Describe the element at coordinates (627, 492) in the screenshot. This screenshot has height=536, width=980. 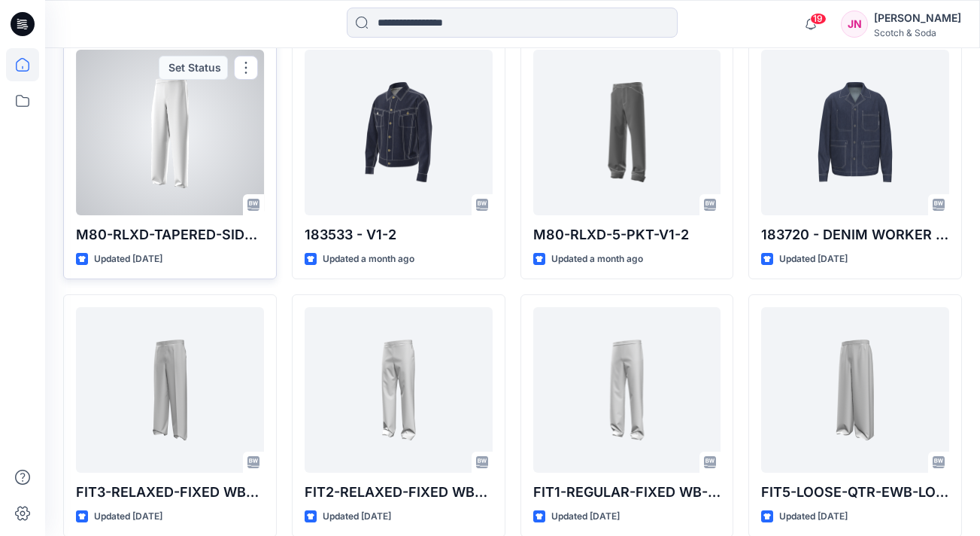
I see `p: FIT1-REGULAR-FIXED WB-STRAIGHT-V1-0` at that location.